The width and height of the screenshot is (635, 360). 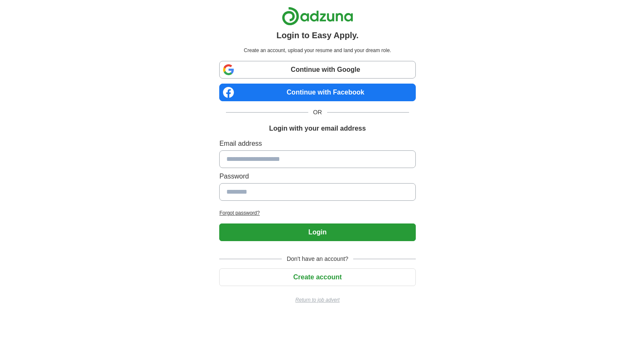 I want to click on h2: Forgot password?, so click(x=317, y=213).